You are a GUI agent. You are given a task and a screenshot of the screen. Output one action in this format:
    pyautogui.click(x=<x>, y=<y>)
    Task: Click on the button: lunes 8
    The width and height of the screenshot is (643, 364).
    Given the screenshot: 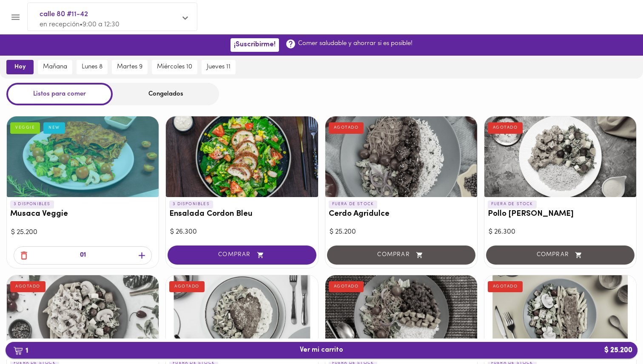 What is the action you would take?
    pyautogui.click(x=92, y=67)
    